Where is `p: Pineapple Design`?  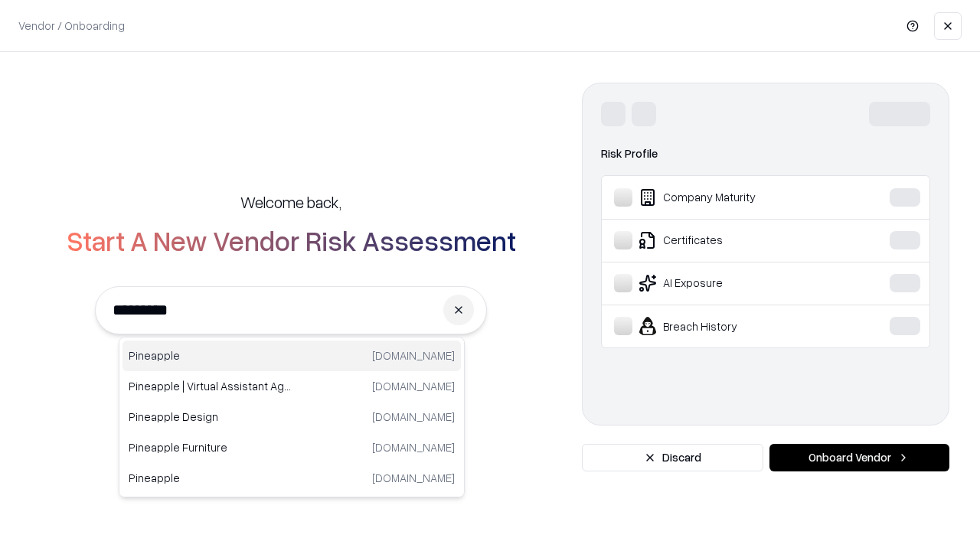 p: Pineapple Design is located at coordinates (210, 416).